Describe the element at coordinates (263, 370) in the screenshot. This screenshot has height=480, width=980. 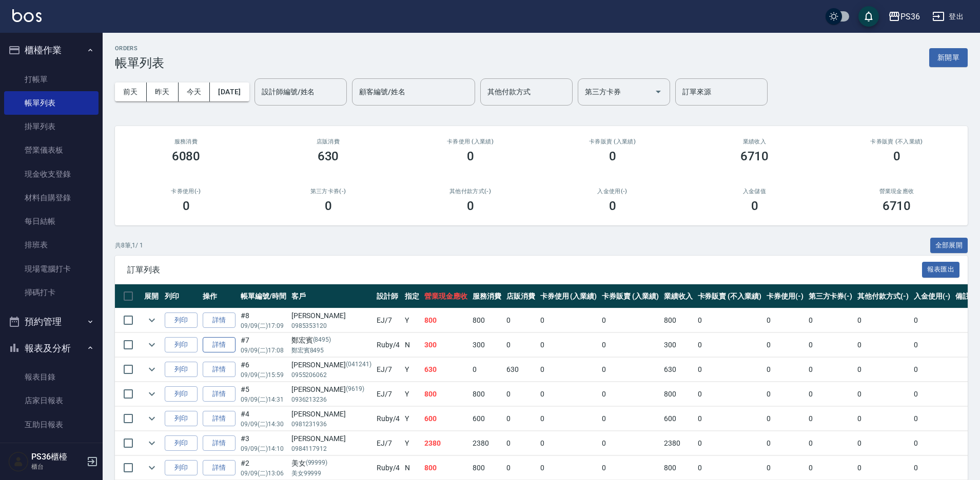
I see `td: #6` at that location.